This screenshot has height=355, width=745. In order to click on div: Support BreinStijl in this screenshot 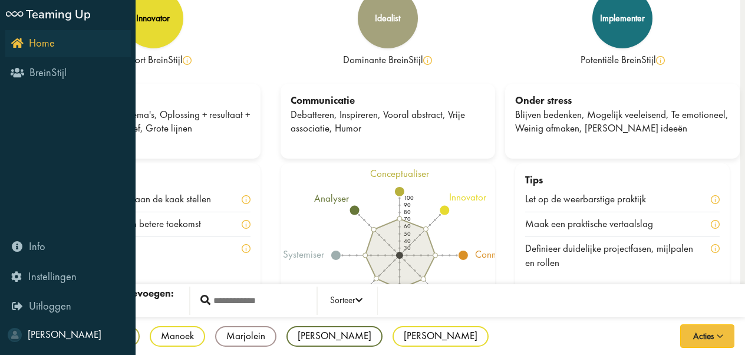, I will do `click(153, 60)`.